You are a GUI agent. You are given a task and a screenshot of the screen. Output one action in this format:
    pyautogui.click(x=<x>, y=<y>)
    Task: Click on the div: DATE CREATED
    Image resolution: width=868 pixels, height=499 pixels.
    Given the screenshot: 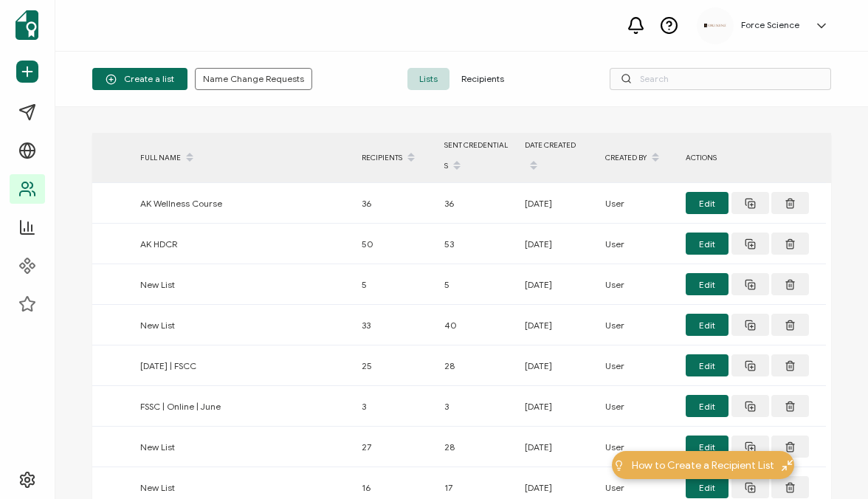 What is the action you would take?
    pyautogui.click(x=557, y=157)
    